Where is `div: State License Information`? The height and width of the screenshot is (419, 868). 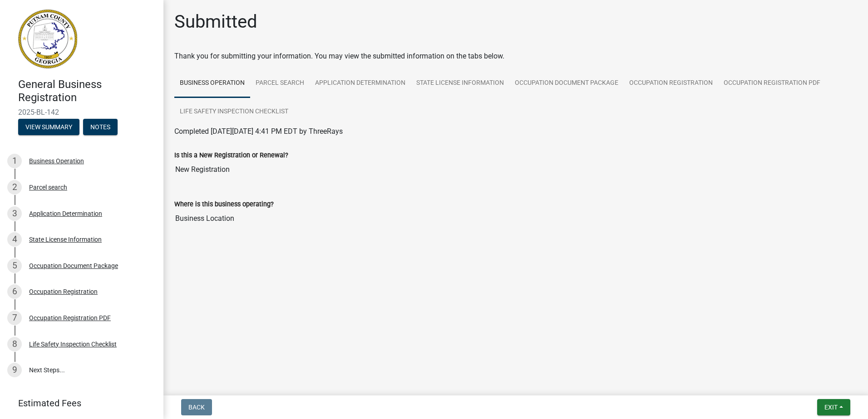
div: State License Information is located at coordinates (66, 239).